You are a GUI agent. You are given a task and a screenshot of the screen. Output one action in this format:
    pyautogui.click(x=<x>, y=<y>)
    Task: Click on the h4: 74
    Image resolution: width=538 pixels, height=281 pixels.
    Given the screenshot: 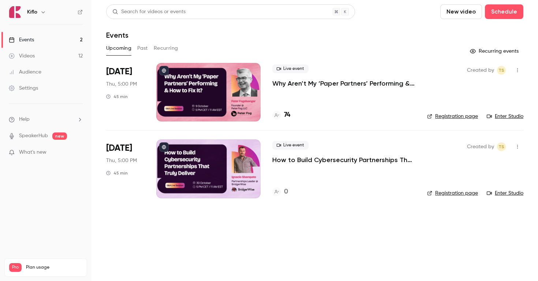 What is the action you would take?
    pyautogui.click(x=287, y=115)
    